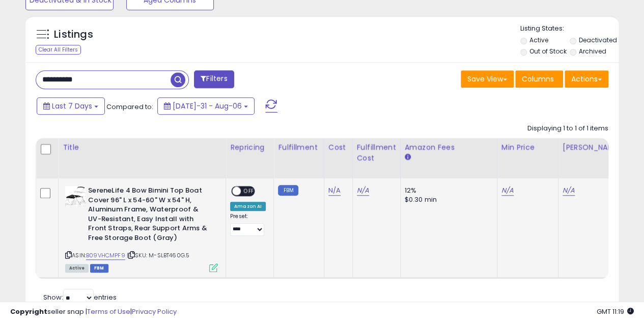 The height and width of the screenshot is (322, 644). What do you see at coordinates (527, 147) in the screenshot?
I see `div: Min Price` at bounding box center [527, 147].